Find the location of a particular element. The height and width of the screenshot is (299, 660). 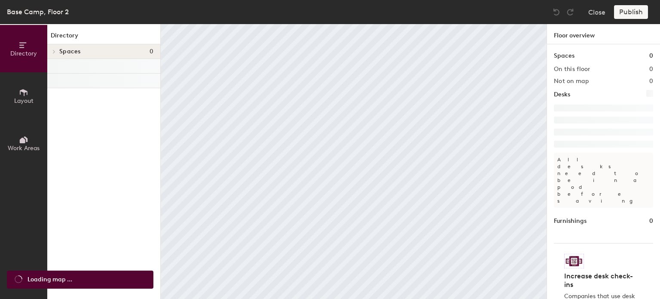

span: Work Areas is located at coordinates (24, 148).